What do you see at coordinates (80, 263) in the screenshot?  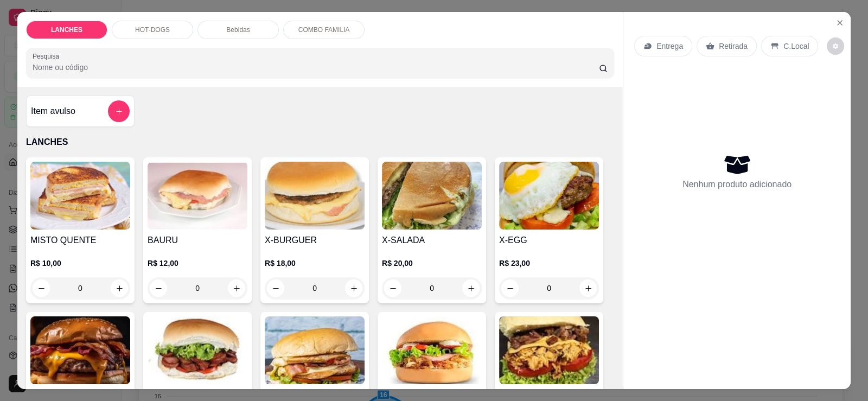 I see `p: R$ 10,00` at bounding box center [80, 263].